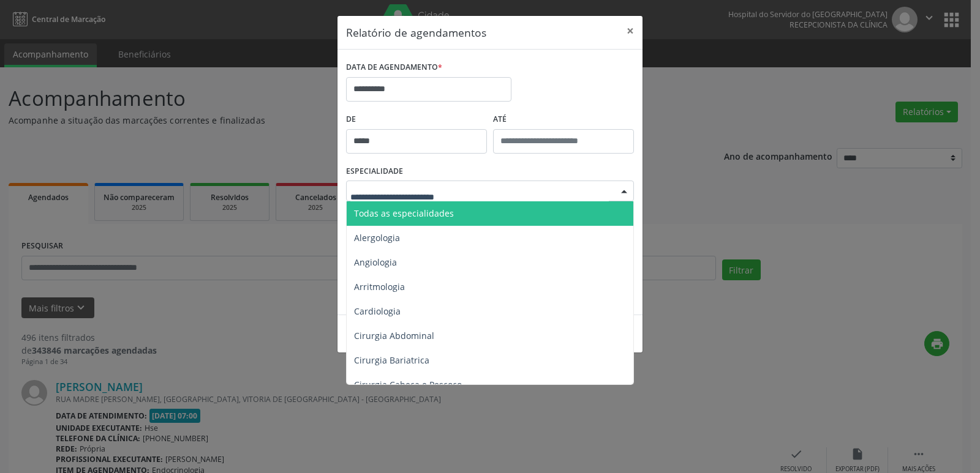  I want to click on span: Cirurgia Abdominal, so click(394, 335).